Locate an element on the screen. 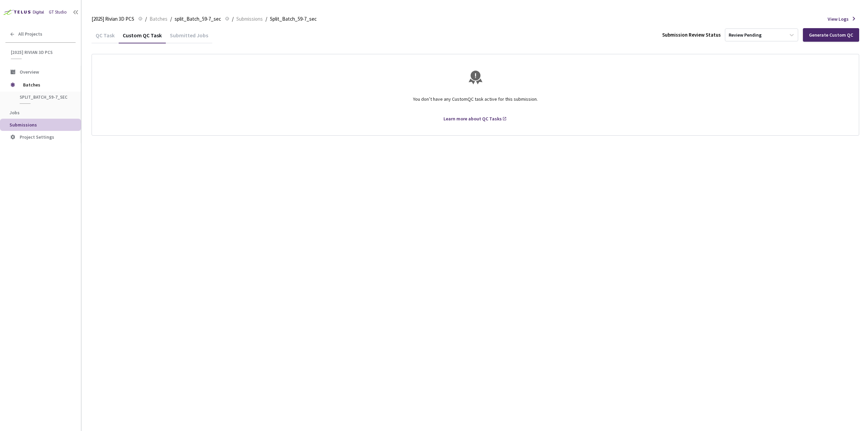 The height and width of the screenshot is (431, 868). div: Submitted Jobs is located at coordinates (188, 38).